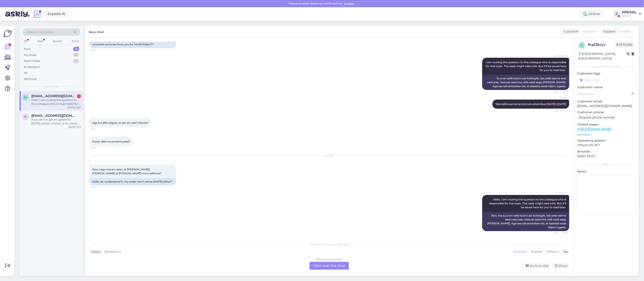  What do you see at coordinates (111, 141) in the screenshot?
I see `span: Ootan äkki novembrini juba?` at bounding box center [111, 141].